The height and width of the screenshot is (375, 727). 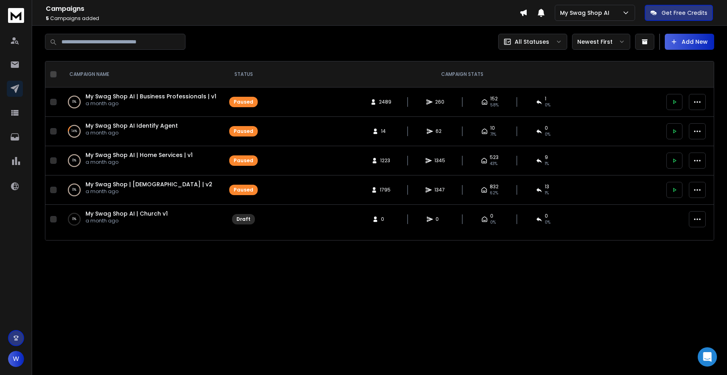 I want to click on p: All Statuses, so click(x=532, y=42).